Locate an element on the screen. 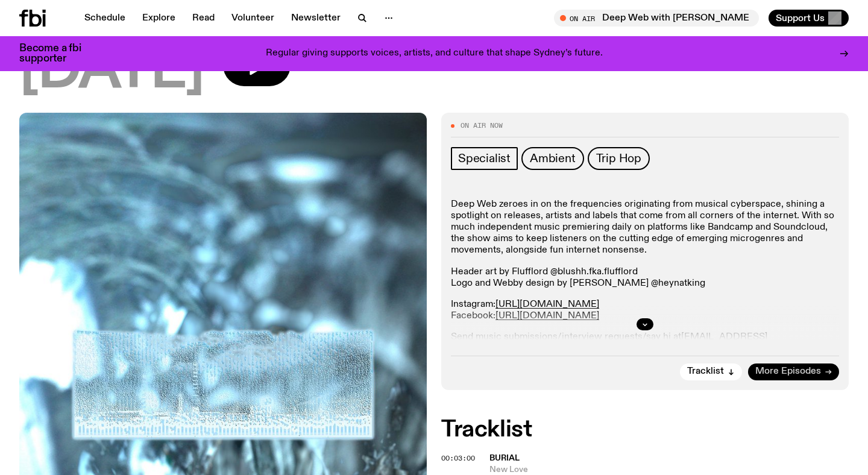  span: Ambient is located at coordinates (553, 158).